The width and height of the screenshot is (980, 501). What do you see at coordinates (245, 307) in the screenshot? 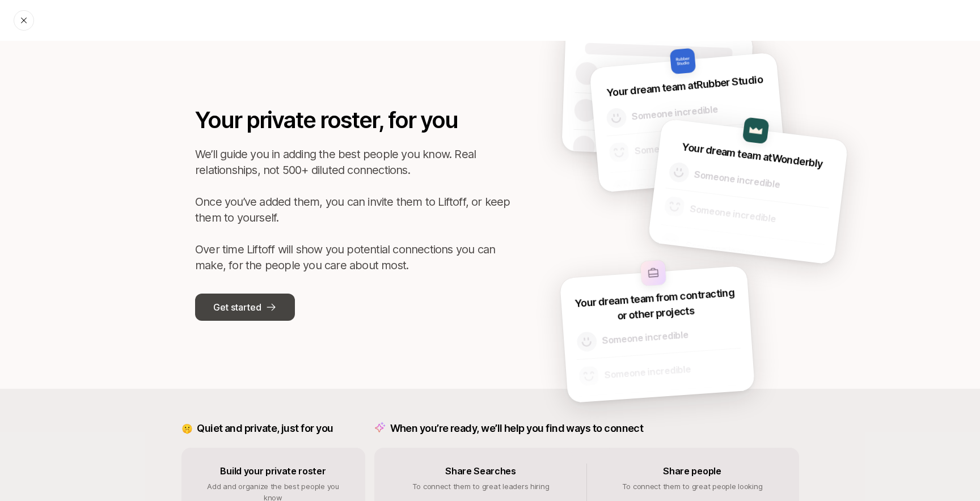
I see `button: Get started` at bounding box center [245, 307].